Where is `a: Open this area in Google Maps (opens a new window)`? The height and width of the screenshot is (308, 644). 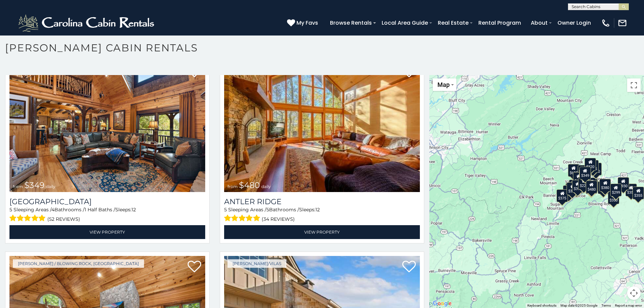
a: Open this area in Google Maps (opens a new window) is located at coordinates (442, 304).